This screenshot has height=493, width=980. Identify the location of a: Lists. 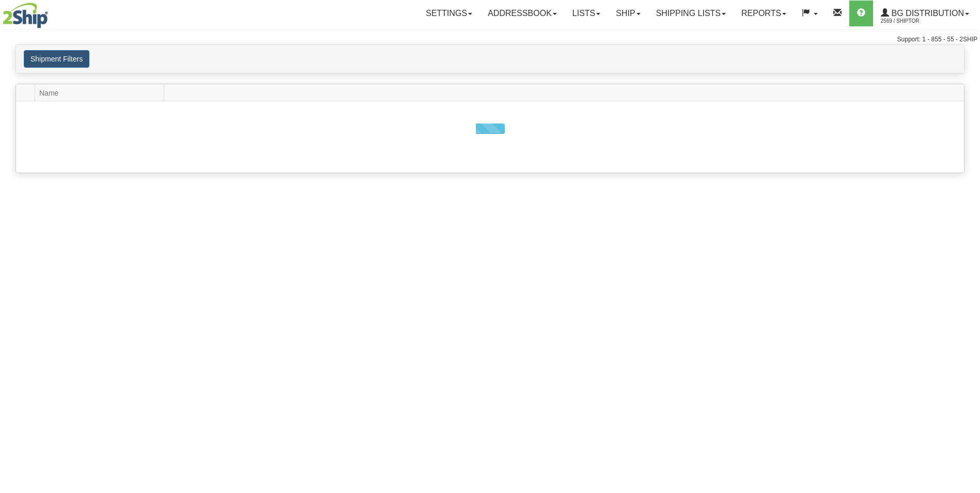
(586, 14).